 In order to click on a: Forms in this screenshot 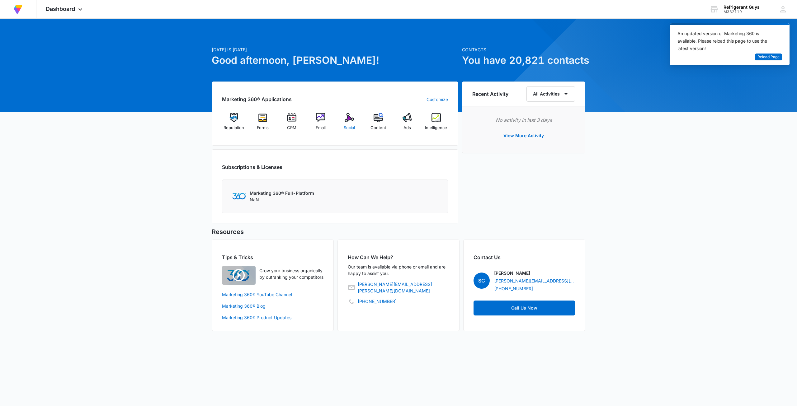, I will do `click(263, 124)`.